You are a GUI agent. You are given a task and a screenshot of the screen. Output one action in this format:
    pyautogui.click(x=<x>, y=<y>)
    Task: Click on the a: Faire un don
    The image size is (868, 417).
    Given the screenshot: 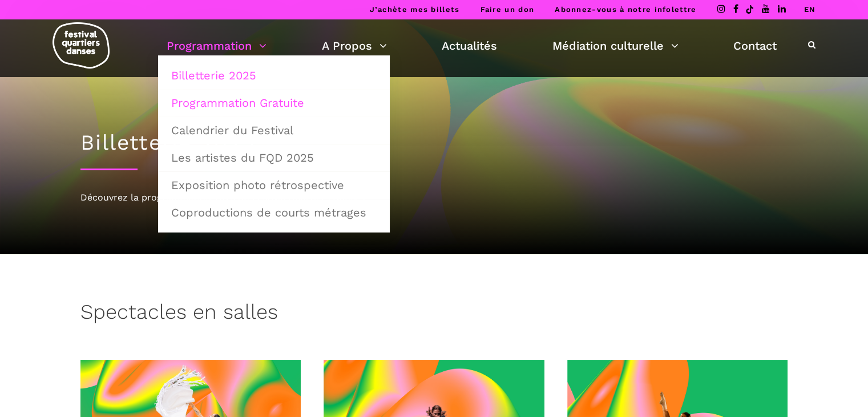 What is the action you would take?
    pyautogui.click(x=507, y=9)
    